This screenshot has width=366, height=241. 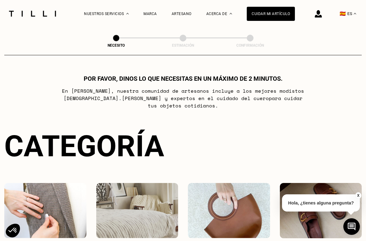 What do you see at coordinates (229, 210) in the screenshot?
I see `img: Accesorios` at bounding box center [229, 210].